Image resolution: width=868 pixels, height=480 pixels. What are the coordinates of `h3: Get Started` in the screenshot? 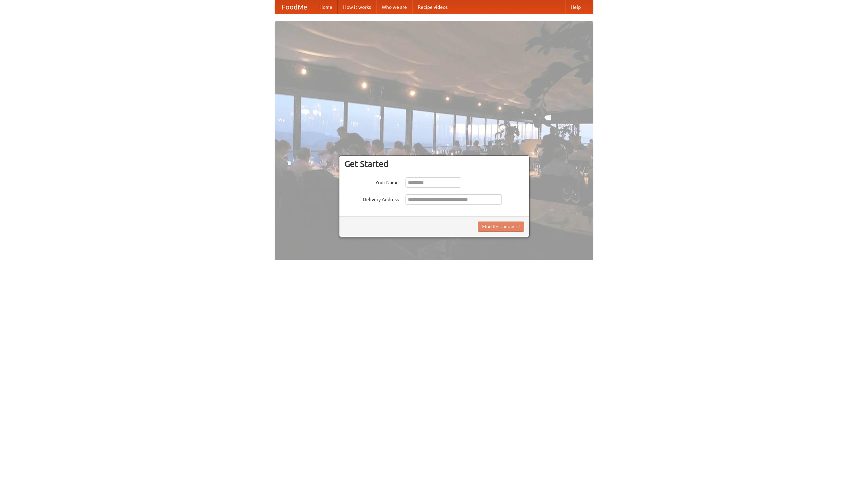 It's located at (434, 164).